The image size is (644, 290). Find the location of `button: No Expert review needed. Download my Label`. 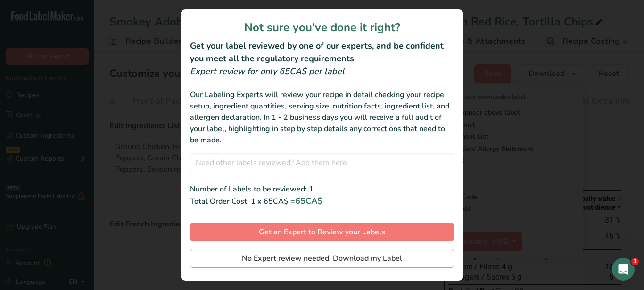

button: No Expert review needed. Download my Label is located at coordinates (322, 259).